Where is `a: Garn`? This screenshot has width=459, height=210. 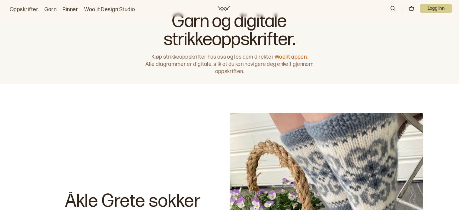 a: Garn is located at coordinates (50, 10).